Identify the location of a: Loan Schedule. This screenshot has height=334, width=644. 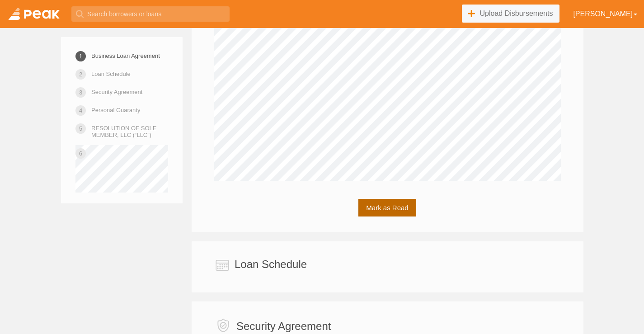
(111, 74).